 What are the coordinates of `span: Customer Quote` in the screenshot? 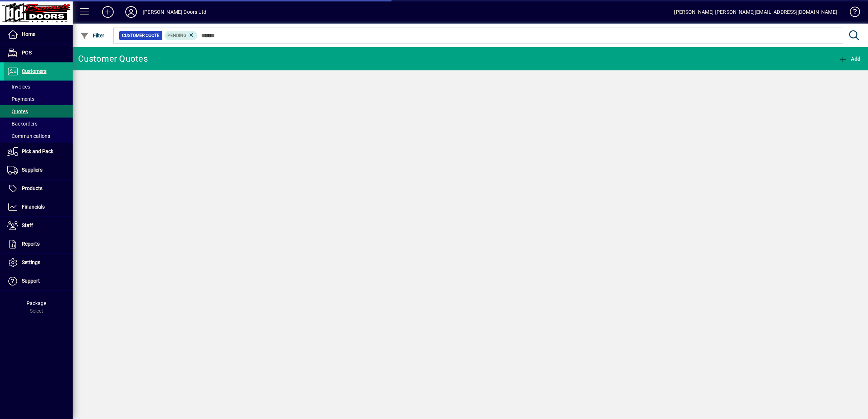 It's located at (141, 35).